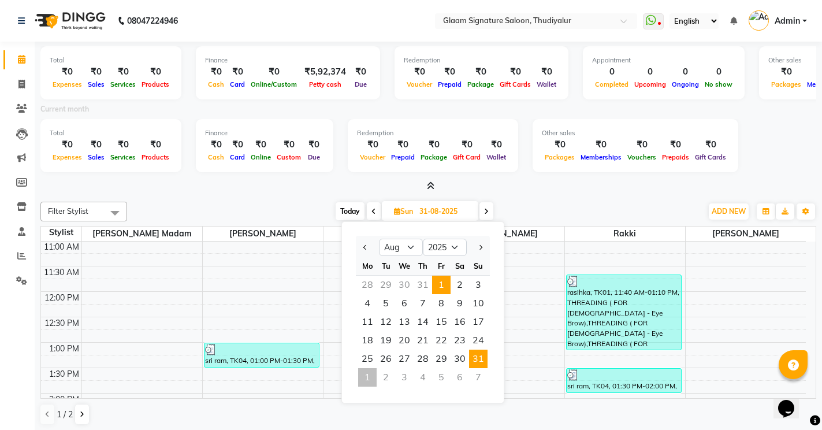 This screenshot has width=822, height=430. Describe the element at coordinates (601, 157) in the screenshot. I see `span: Memberships` at that location.